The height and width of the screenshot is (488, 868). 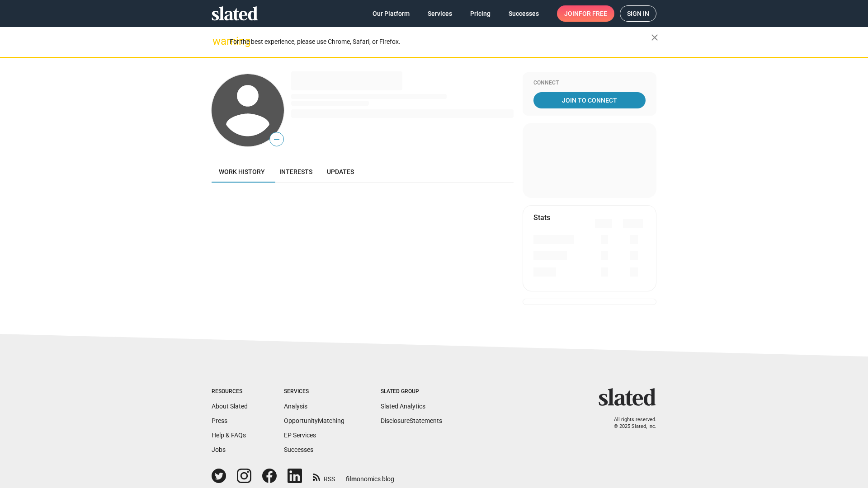 I want to click on div: Services, so click(x=314, y=392).